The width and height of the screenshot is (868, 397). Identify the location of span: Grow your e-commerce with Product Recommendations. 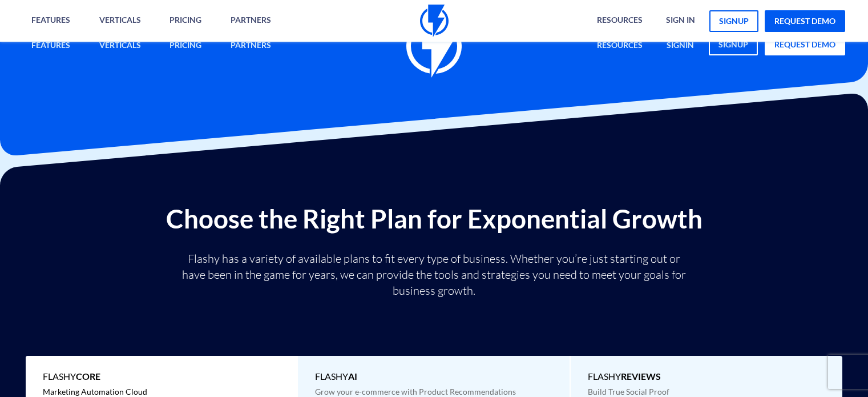
(415, 391).